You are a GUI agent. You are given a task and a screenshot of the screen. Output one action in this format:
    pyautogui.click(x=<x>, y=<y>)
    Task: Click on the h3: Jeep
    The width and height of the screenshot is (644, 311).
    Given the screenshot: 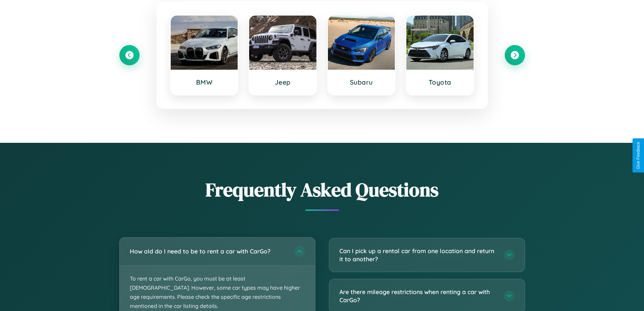 What is the action you would take?
    pyautogui.click(x=283, y=82)
    